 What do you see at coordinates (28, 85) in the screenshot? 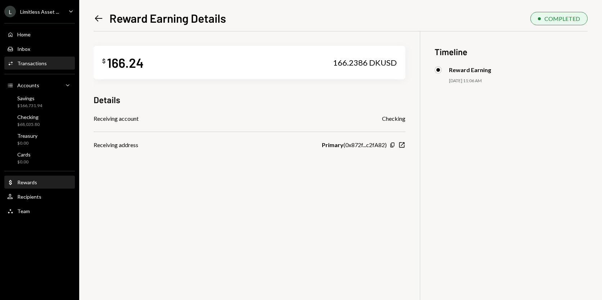
I see `div: Accounts` at bounding box center [28, 85].